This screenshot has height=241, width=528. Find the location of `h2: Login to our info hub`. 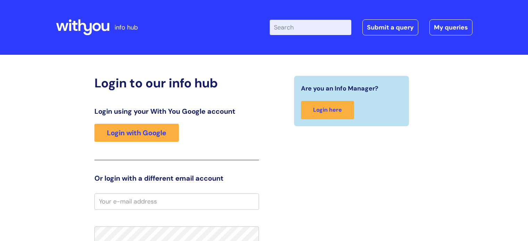

h2: Login to our info hub is located at coordinates (177, 83).